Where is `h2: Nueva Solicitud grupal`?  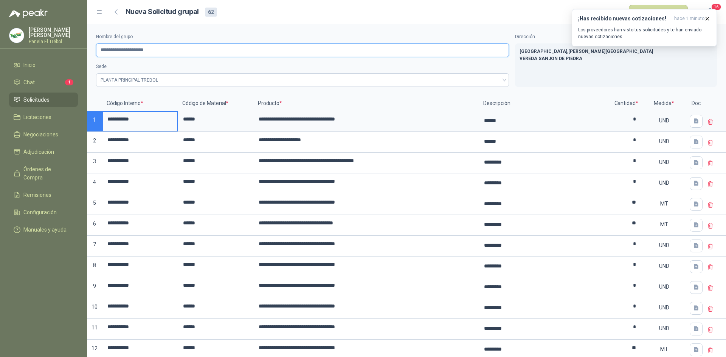 h2: Nueva Solicitud grupal is located at coordinates (162, 12).